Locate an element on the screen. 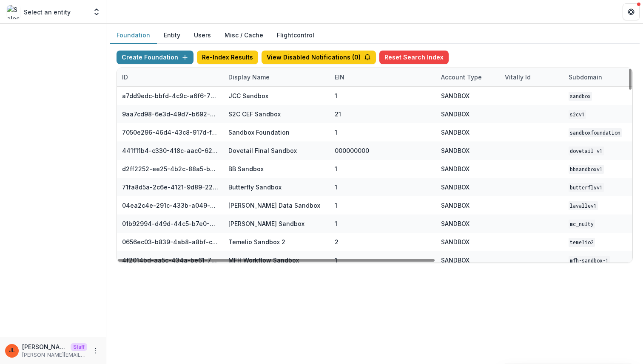 The height and width of the screenshot is (364, 643). div: Butterfly Sandbox is located at coordinates (254, 187).